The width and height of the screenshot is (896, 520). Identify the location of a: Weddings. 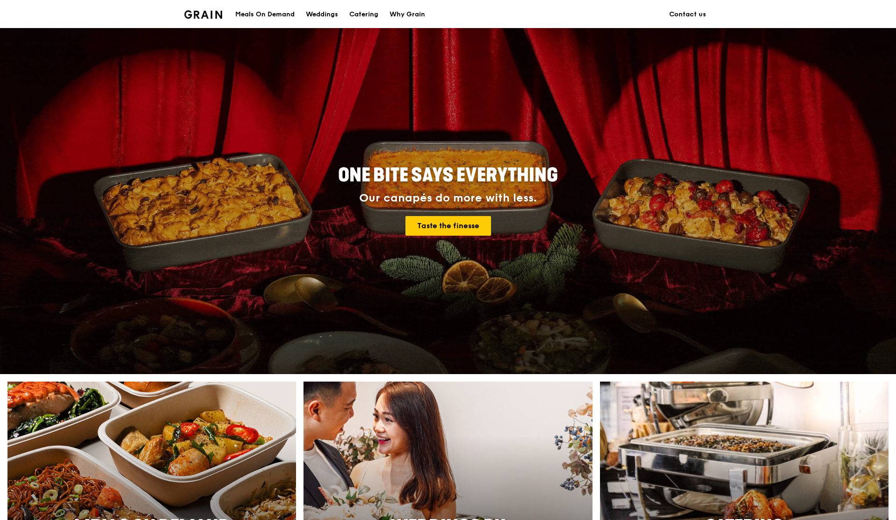
(322, 14).